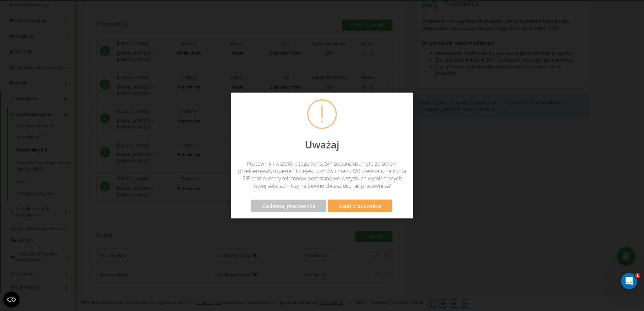 The height and width of the screenshot is (311, 644). What do you see at coordinates (322, 175) in the screenshot?
I see `span: Pracownik i wszystkie jego konta SIP zostaną usunięte ze schem przekierowań, ustawień kolejek roz...` at bounding box center [322, 175].